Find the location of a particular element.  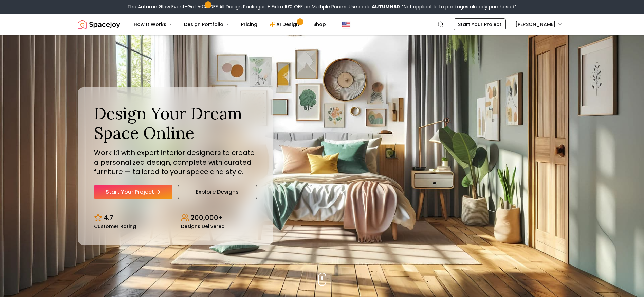

a: AI Design is located at coordinates (285, 24).